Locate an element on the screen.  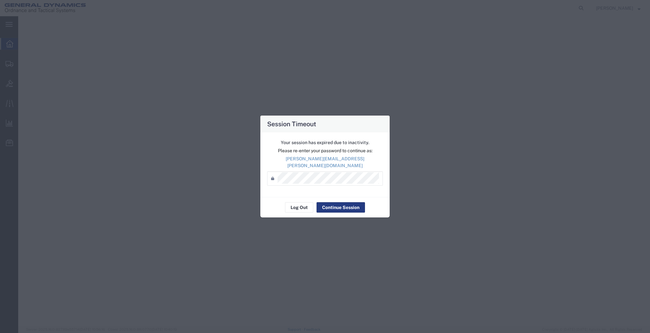
button: Log Out is located at coordinates (299, 208).